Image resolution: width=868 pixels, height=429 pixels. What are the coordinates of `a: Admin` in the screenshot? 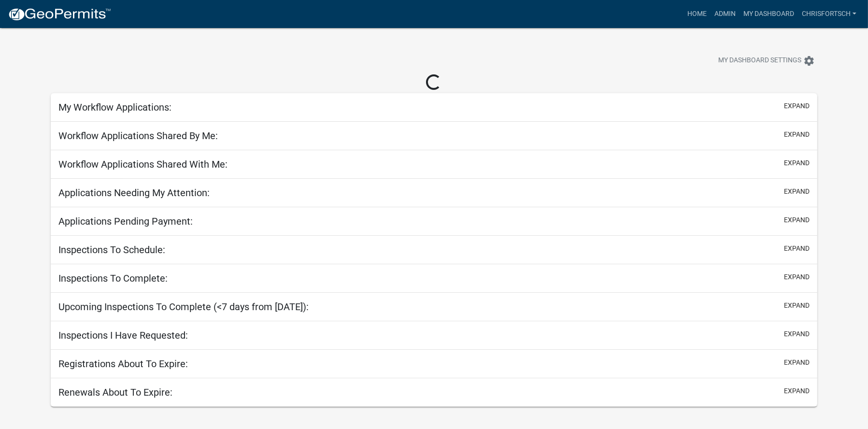 It's located at (725, 14).